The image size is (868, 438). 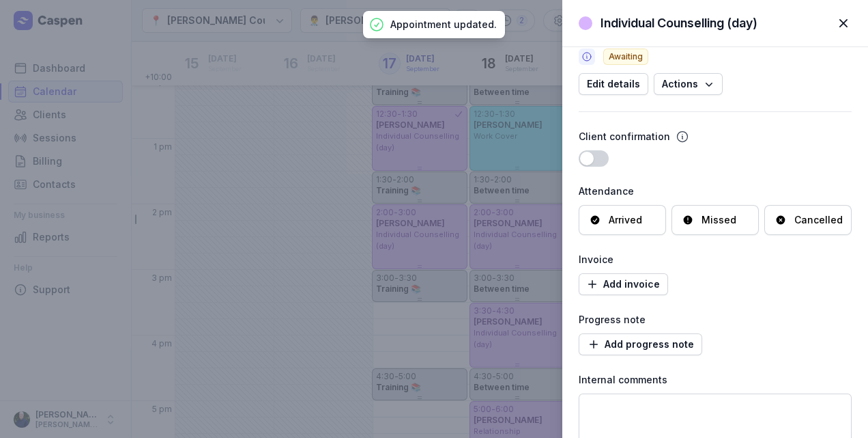 What do you see at coordinates (625, 220) in the screenshot?
I see `div: Arrived` at bounding box center [625, 220].